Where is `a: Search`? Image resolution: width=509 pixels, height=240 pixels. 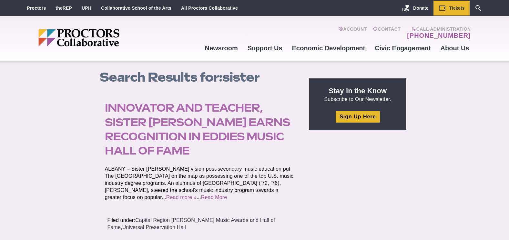 a: Search is located at coordinates (478, 8).